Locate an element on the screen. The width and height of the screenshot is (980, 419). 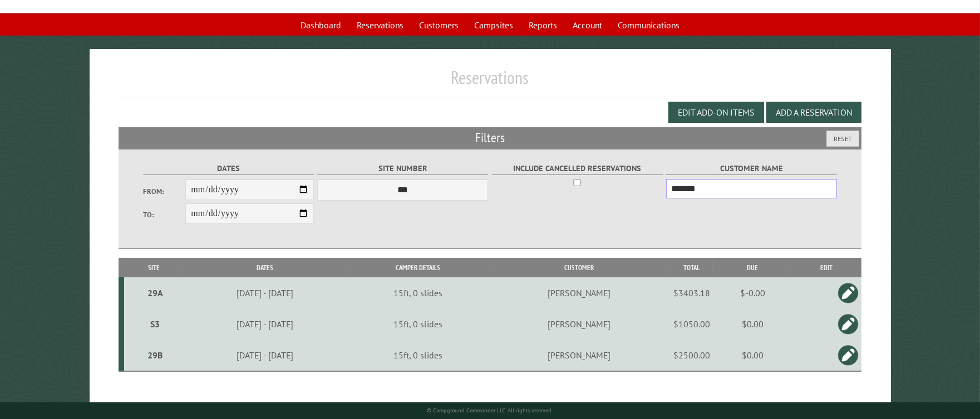
label: To: is located at coordinates (164, 215).